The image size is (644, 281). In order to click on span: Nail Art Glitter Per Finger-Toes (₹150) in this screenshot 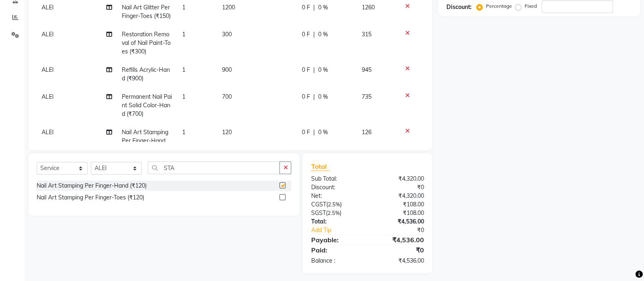, I will do `click(146, 11)`.